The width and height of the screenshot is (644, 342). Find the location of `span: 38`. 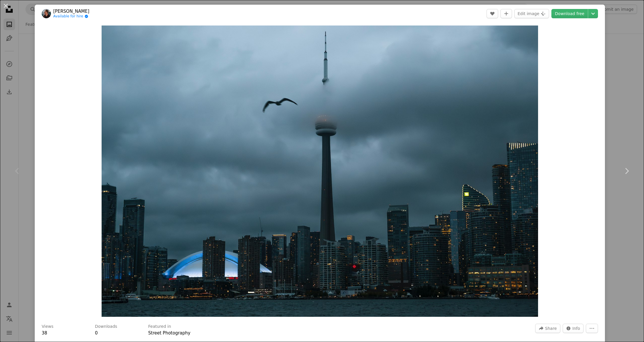

span: 38 is located at coordinates (44, 333).